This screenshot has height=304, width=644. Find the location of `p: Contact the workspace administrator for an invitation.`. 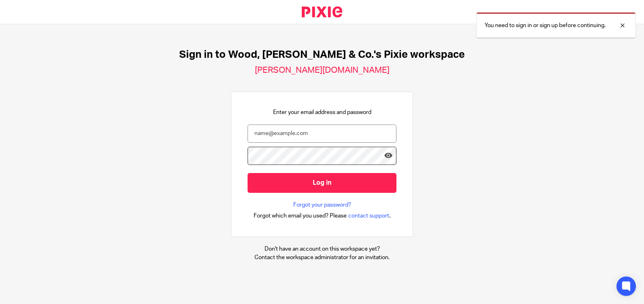

p: Contact the workspace administrator for an invitation. is located at coordinates (322, 257).